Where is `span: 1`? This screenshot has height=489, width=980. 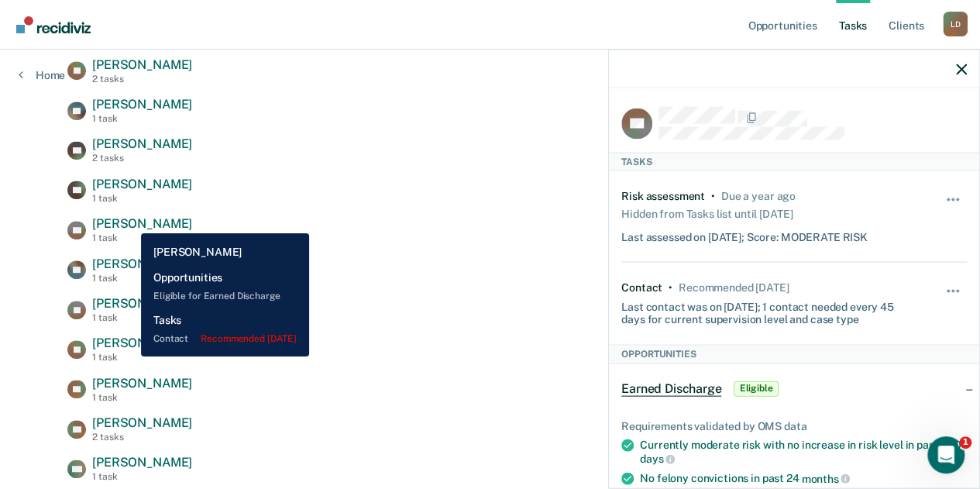
span: 1 is located at coordinates (965, 442).